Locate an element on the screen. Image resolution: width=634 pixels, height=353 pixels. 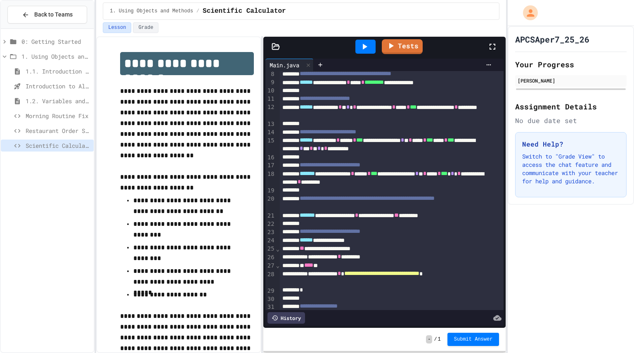
span: Submit Answer is located at coordinates (473, 339).